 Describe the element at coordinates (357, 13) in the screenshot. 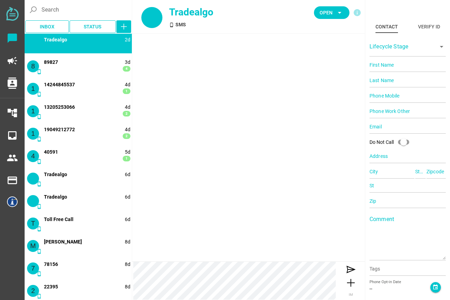

I see `i: info` at that location.